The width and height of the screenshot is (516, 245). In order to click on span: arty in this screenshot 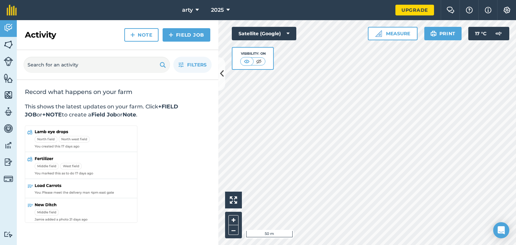, I will do `click(187, 10)`.